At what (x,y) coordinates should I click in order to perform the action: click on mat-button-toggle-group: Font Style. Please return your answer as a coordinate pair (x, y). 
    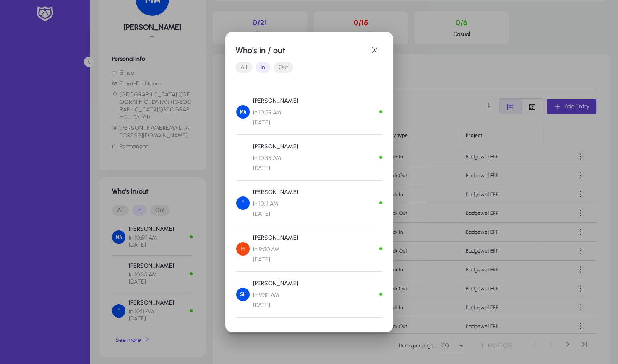
    Looking at the image, I should click on (309, 68).